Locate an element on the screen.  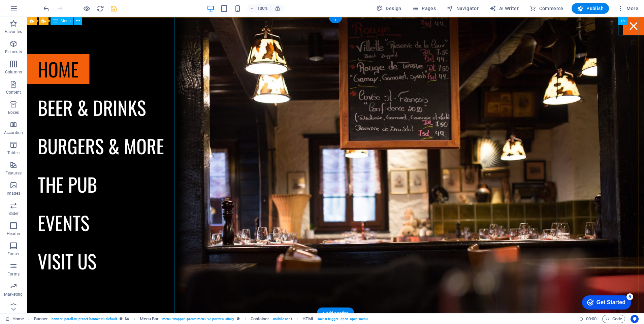
i: Undo: Change logo text (Ctrl+Z) is located at coordinates (46, 8).